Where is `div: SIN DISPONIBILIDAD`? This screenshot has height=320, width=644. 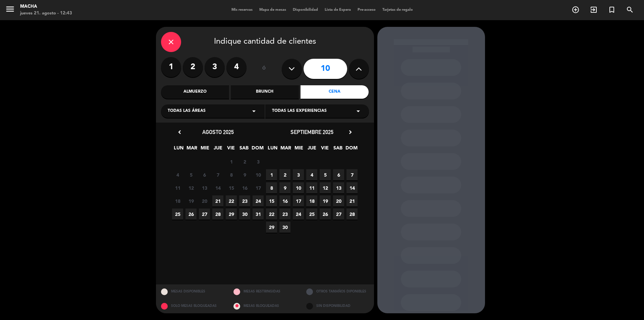
div: SIN DISPONIBILIDAD is located at coordinates (337, 306).